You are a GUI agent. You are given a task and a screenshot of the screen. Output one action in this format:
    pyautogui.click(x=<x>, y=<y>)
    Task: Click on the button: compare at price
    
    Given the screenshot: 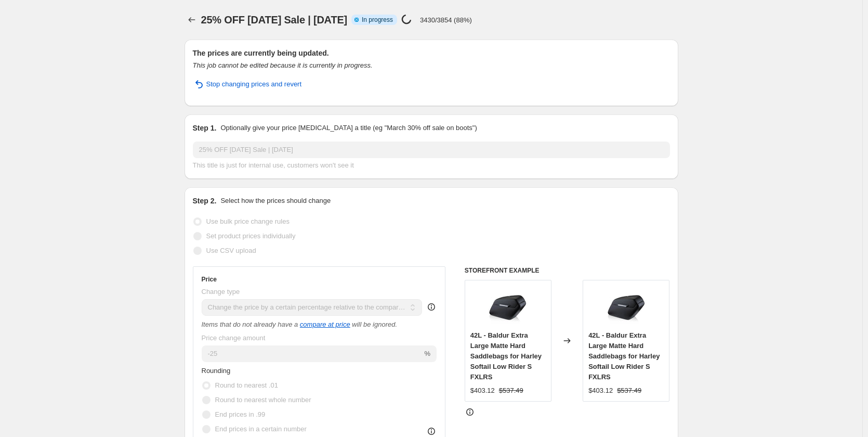 What is the action you would take?
    pyautogui.click(x=325, y=324)
    